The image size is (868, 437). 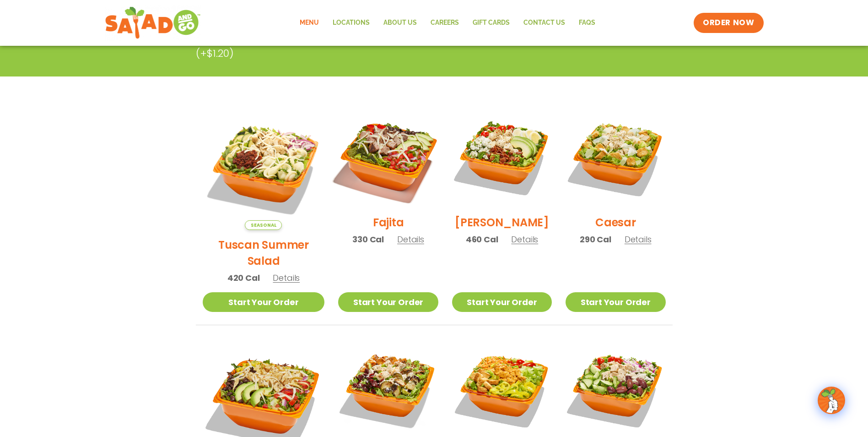 What do you see at coordinates (596, 239) in the screenshot?
I see `span: 290 Cal` at bounding box center [596, 239].